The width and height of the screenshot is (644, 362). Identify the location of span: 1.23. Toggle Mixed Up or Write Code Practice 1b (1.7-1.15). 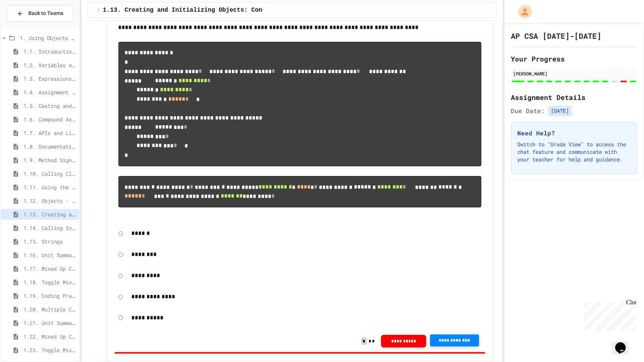
(50, 350).